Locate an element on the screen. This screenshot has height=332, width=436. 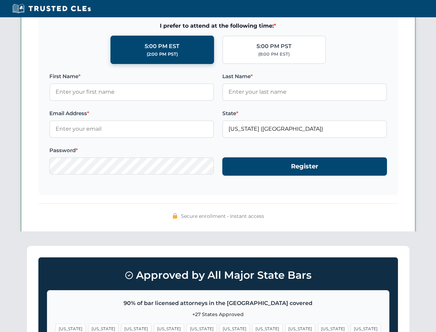
label: Password is located at coordinates (132, 150).